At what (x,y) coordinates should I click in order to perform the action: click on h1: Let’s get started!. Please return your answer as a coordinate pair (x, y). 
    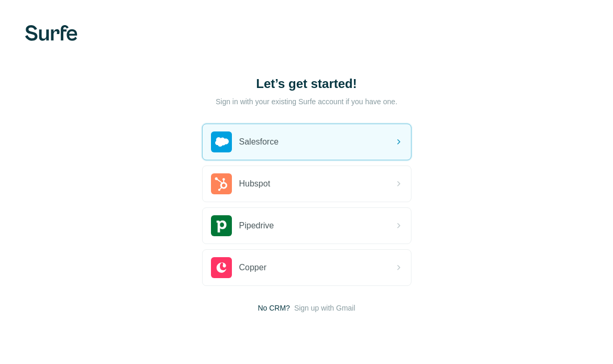
    Looking at the image, I should click on (306, 84).